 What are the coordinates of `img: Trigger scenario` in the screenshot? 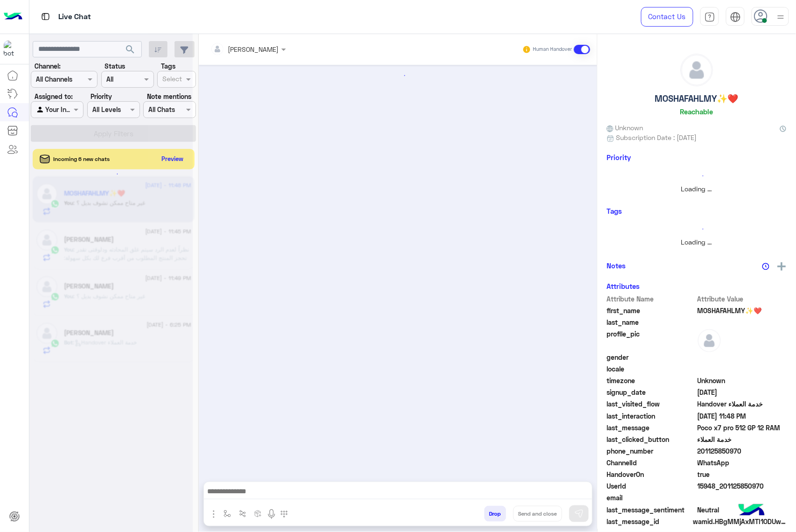 It's located at (242, 513).